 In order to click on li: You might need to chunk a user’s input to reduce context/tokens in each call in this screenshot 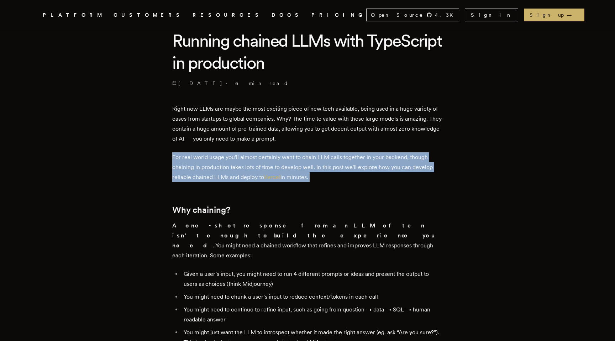, I will do `click(312, 297)`.